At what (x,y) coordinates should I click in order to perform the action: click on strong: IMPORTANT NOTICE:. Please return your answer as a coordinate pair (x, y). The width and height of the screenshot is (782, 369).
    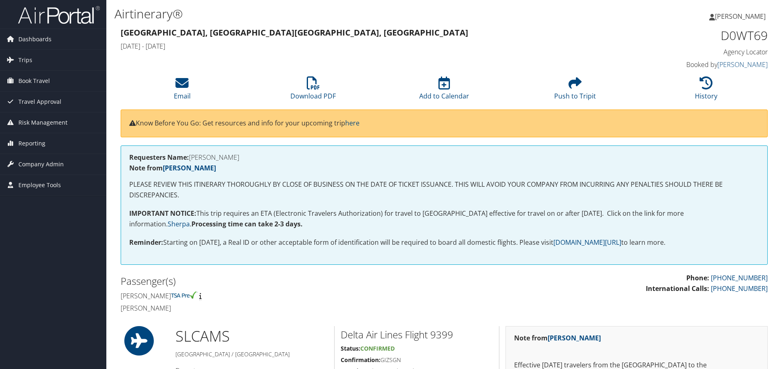
    Looking at the image, I should click on (163, 213).